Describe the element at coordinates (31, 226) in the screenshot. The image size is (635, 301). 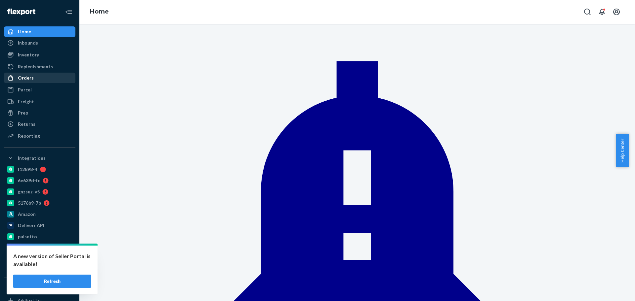
I see `div: Deliverr API` at that location.